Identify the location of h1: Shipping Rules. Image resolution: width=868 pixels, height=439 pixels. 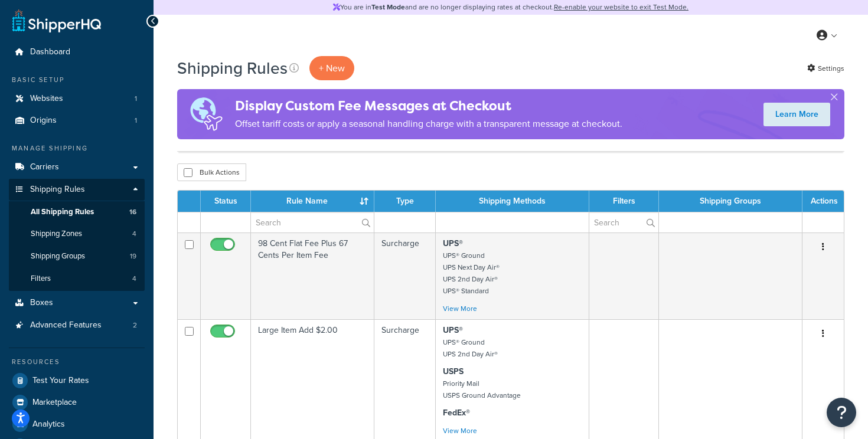
(232, 68).